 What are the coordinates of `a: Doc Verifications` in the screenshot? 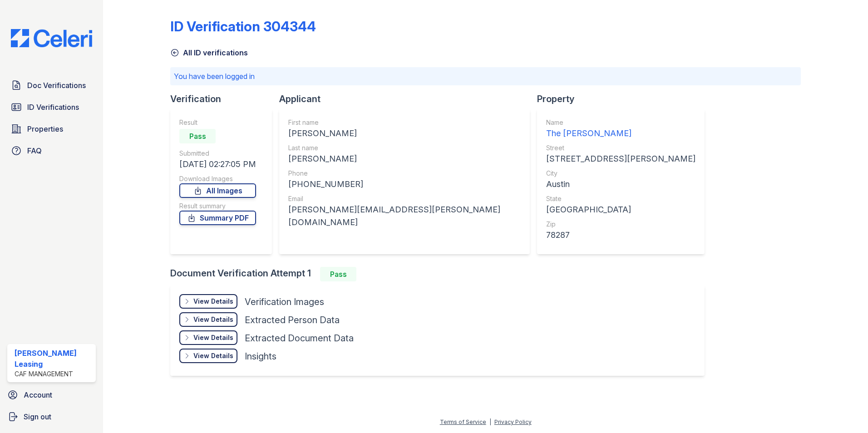 It's located at (51, 85).